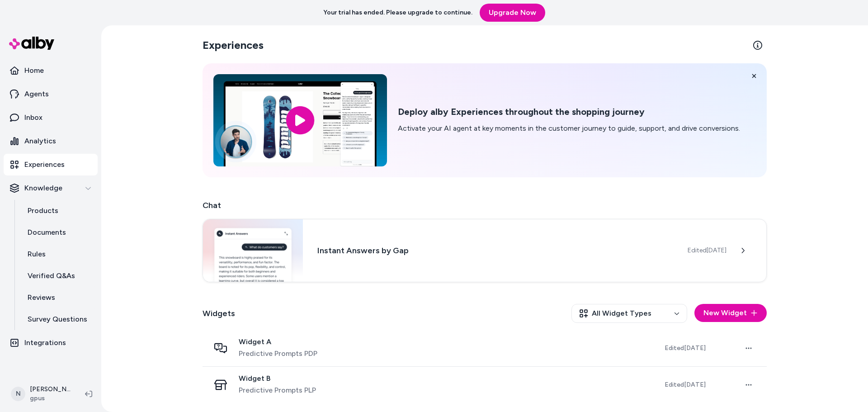  I want to click on a: Verified Q&As, so click(58, 276).